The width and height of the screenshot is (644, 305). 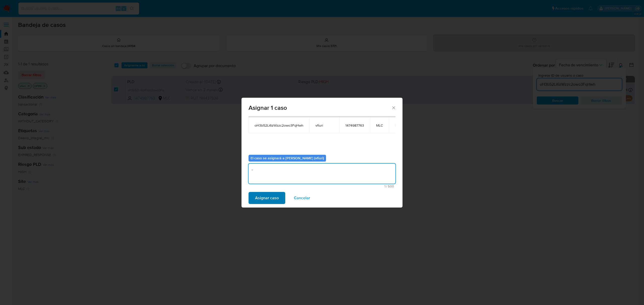 What do you see at coordinates (267, 198) in the screenshot?
I see `button: Asignar caso` at bounding box center [267, 198].